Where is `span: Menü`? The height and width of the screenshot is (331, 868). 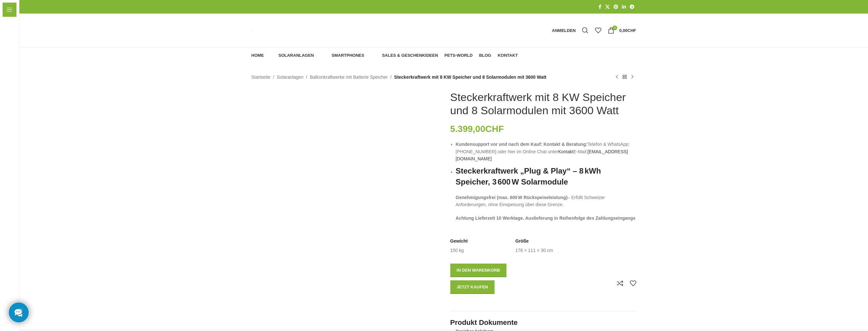 span: Menü is located at coordinates (21, 10).